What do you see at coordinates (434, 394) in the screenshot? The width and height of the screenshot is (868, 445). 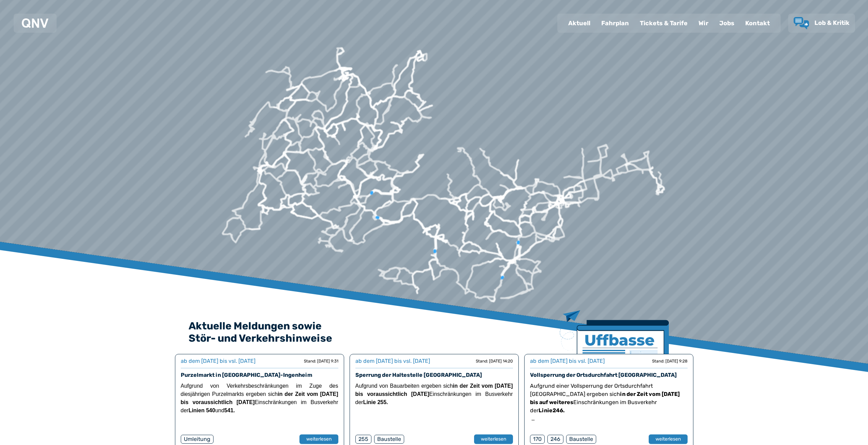 I see `span: Aufgrund von Bauarbeiten ergeben sich Einschränkungen im Busverkehr der` at bounding box center [434, 394].